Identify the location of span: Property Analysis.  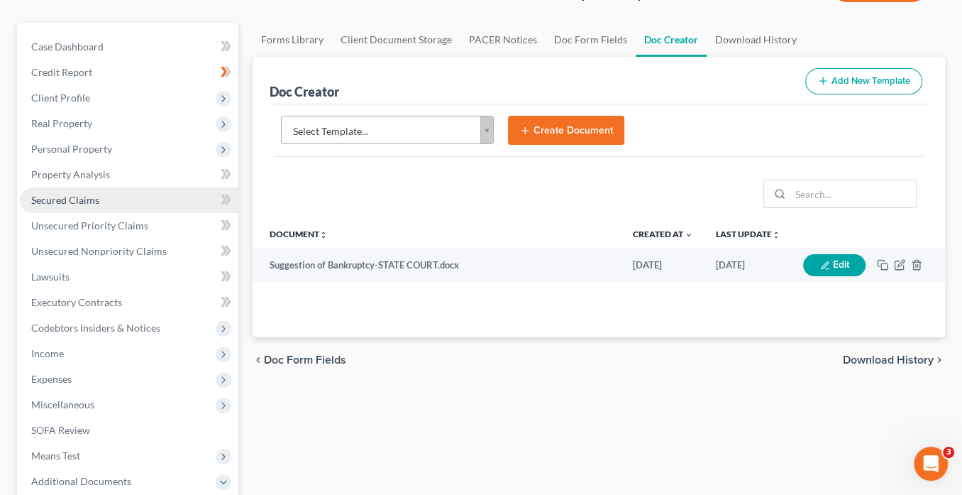
(70, 174).